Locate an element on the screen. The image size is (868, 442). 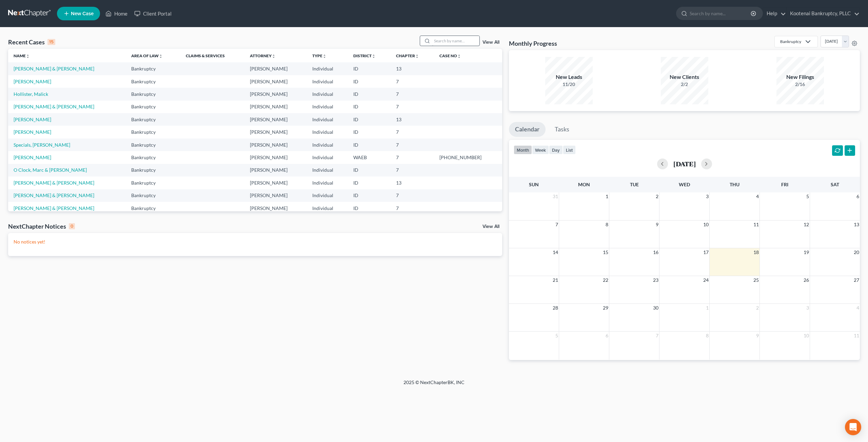
span: 28 is located at coordinates (555, 308).